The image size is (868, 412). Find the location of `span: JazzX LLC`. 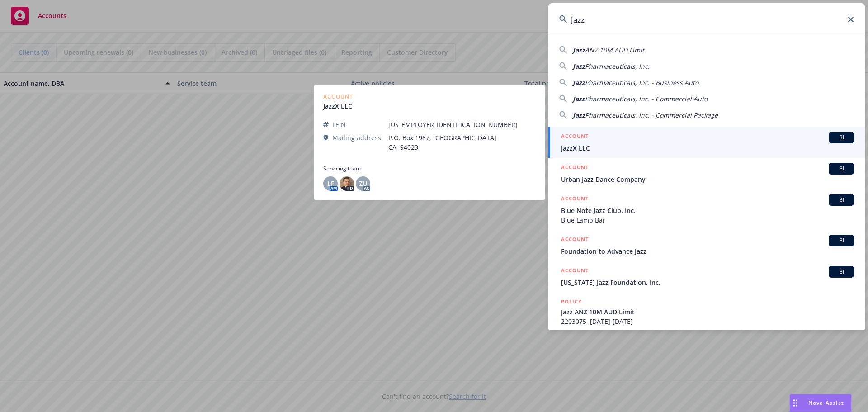

span: JazzX LLC is located at coordinates (708, 148).